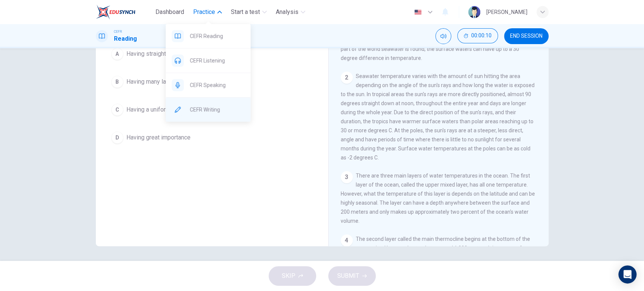 The width and height of the screenshot is (644, 291). What do you see at coordinates (125, 39) in the screenshot?
I see `h1: Reading` at bounding box center [125, 39].